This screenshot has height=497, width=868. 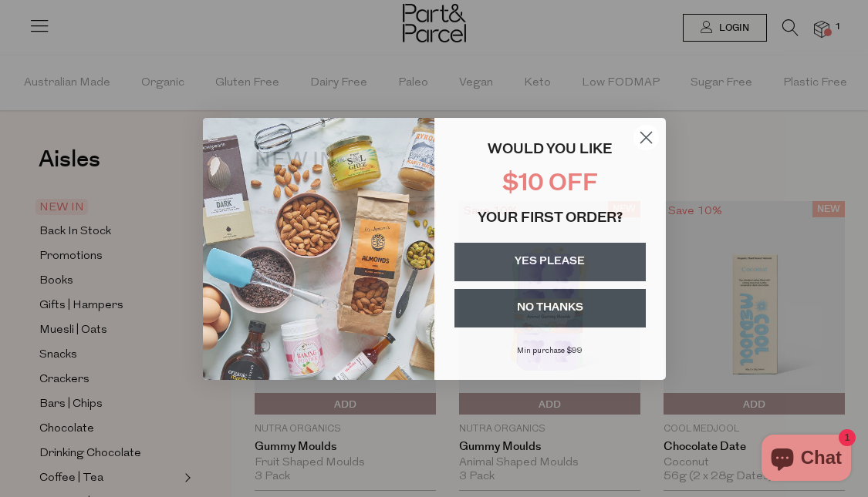 I want to click on button: NO THANKS, so click(x=550, y=308).